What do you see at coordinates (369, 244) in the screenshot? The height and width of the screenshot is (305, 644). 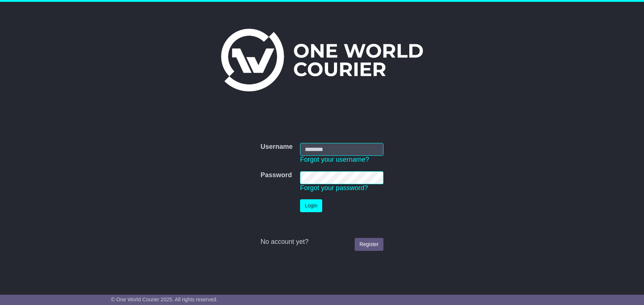 I see `a: Register` at bounding box center [369, 244].